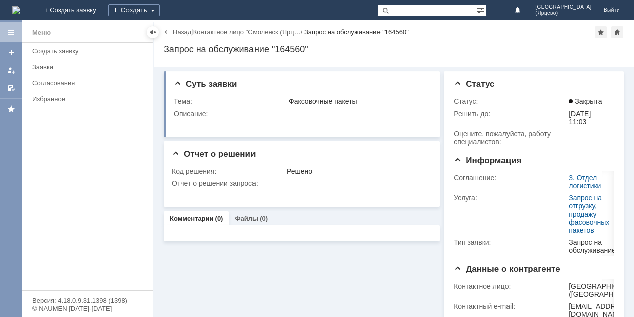  What do you see at coordinates (89, 67) in the screenshot?
I see `a: Заявки` at bounding box center [89, 67].